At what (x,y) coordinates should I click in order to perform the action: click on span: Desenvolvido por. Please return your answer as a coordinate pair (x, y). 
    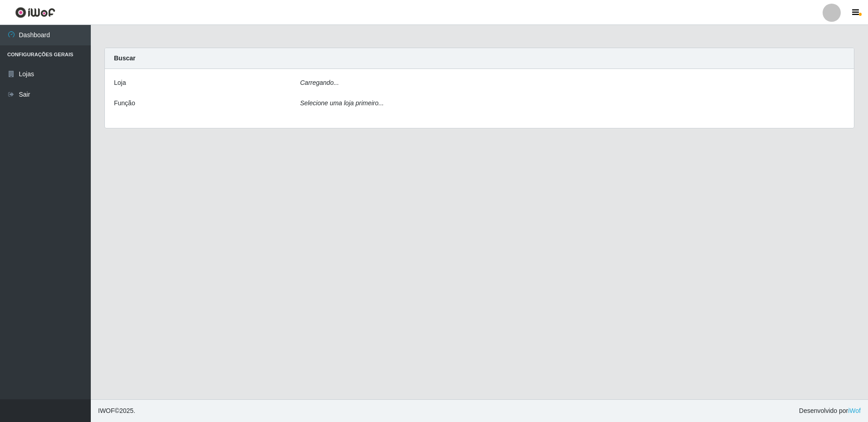
    Looking at the image, I should click on (830, 411).